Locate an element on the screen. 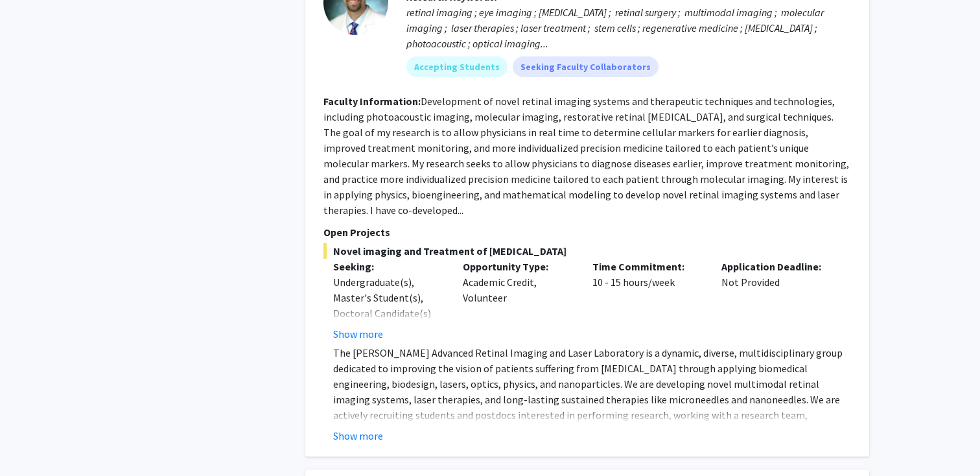  div: Academic Credit, Volunteer is located at coordinates (518, 300).